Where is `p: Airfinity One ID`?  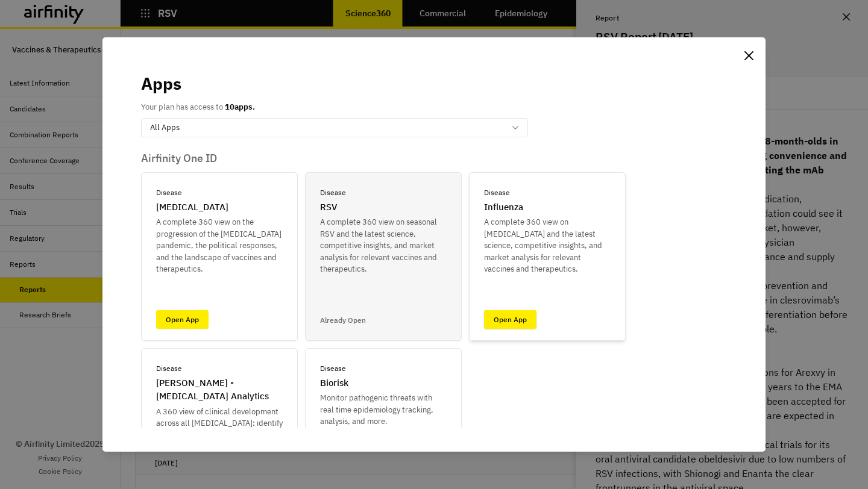
p: Airfinity One ID is located at coordinates (434, 159).